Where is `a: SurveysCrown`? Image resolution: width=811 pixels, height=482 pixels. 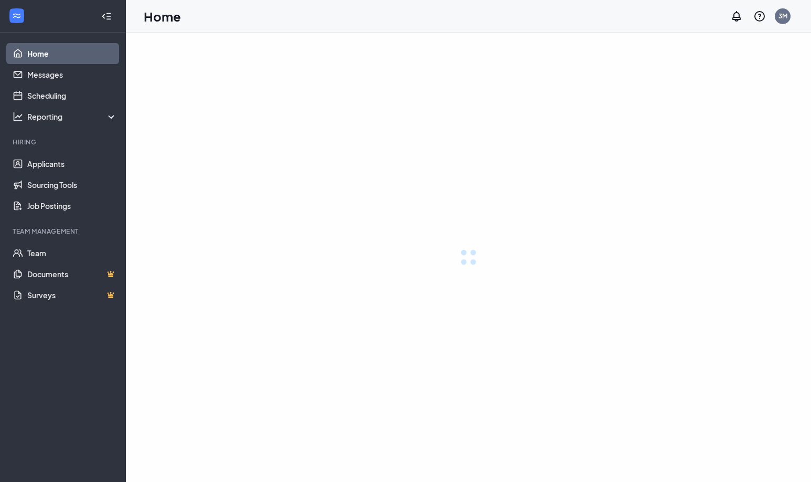 a: SurveysCrown is located at coordinates (72, 295).